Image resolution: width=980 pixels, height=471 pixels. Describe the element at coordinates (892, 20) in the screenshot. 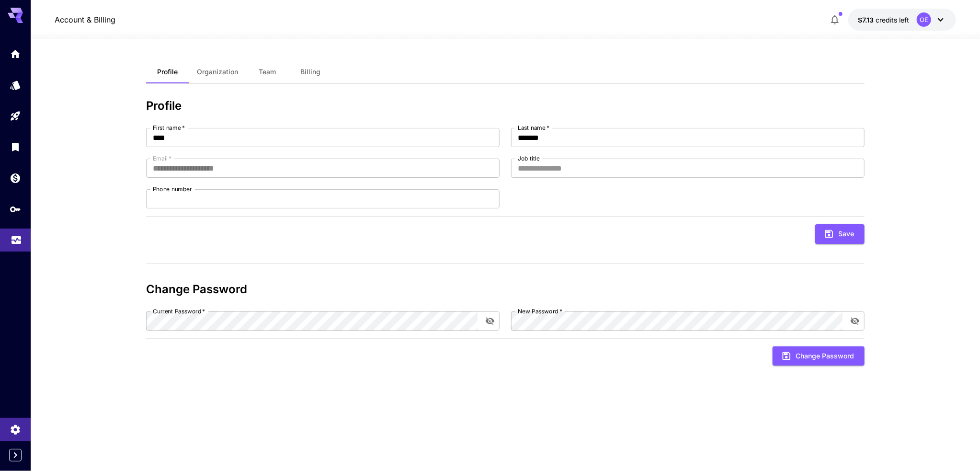

I see `span: credits left` at that location.